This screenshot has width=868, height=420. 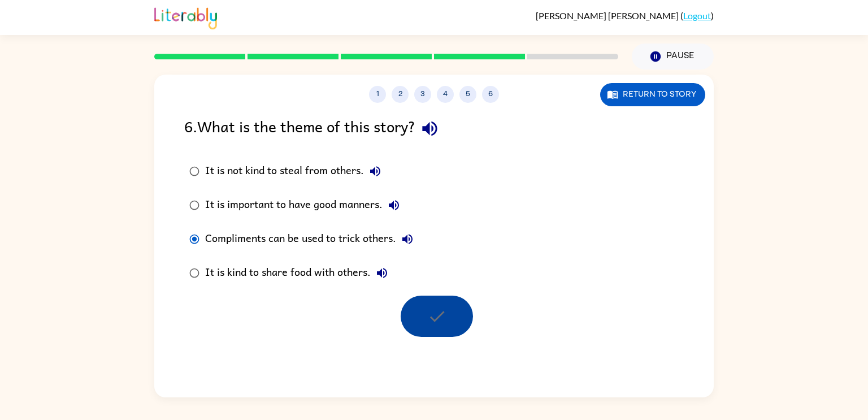 I want to click on button: 4, so click(x=445, y=95).